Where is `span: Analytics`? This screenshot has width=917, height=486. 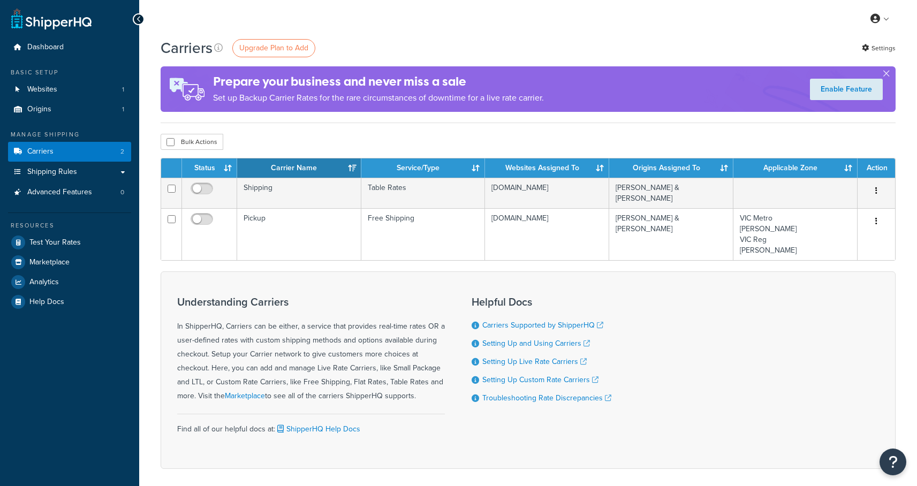
span: Analytics is located at coordinates (44, 282).